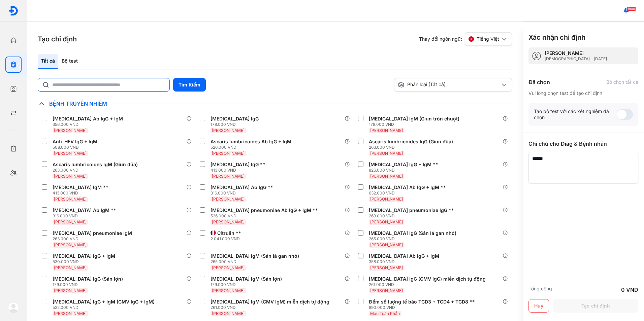  What do you see at coordinates (488, 39) in the screenshot?
I see `span: Tiếng Việt` at bounding box center [488, 39].